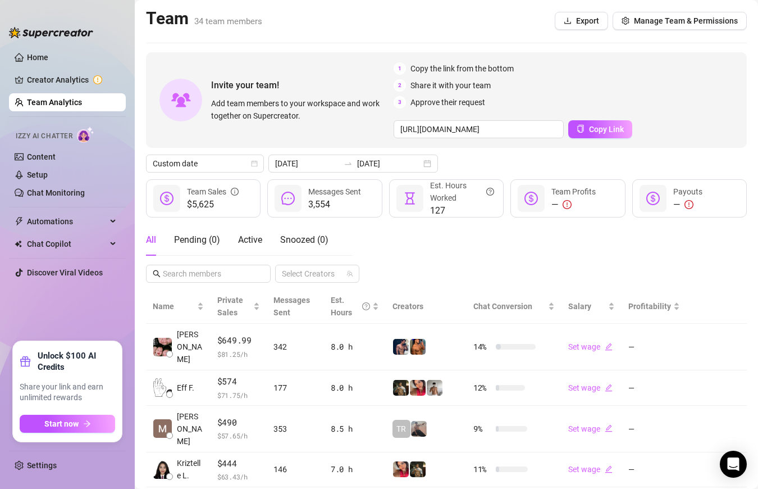 This screenshot has width=758, height=489. What do you see at coordinates (185, 388) in the screenshot?
I see `span: Eff F.` at bounding box center [185, 388].